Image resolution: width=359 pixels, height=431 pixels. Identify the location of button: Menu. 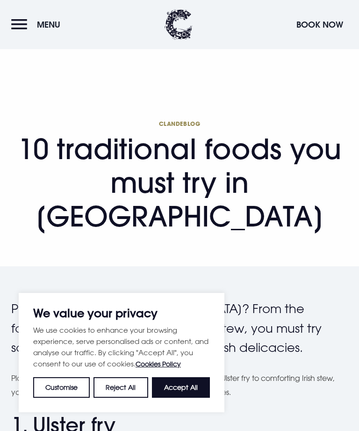
(38, 24).